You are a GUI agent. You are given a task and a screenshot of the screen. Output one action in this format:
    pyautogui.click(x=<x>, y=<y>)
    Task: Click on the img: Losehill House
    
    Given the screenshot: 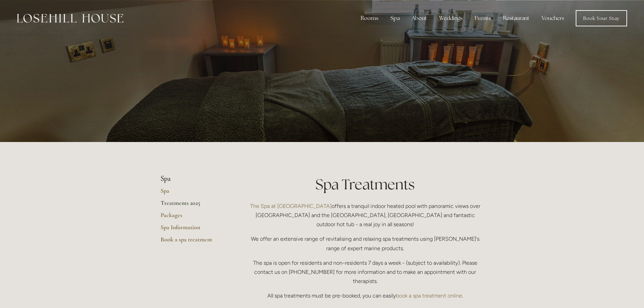 What is the action you would take?
    pyautogui.click(x=70, y=18)
    